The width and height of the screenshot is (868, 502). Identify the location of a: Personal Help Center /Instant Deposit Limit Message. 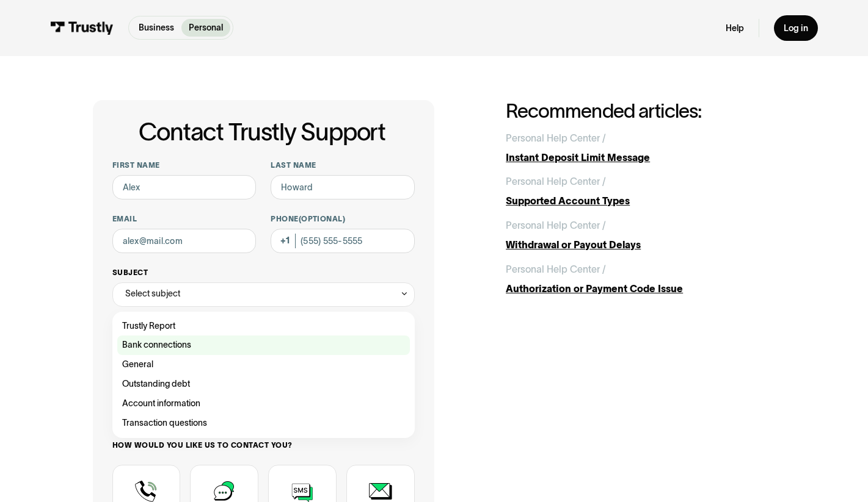
(640, 148).